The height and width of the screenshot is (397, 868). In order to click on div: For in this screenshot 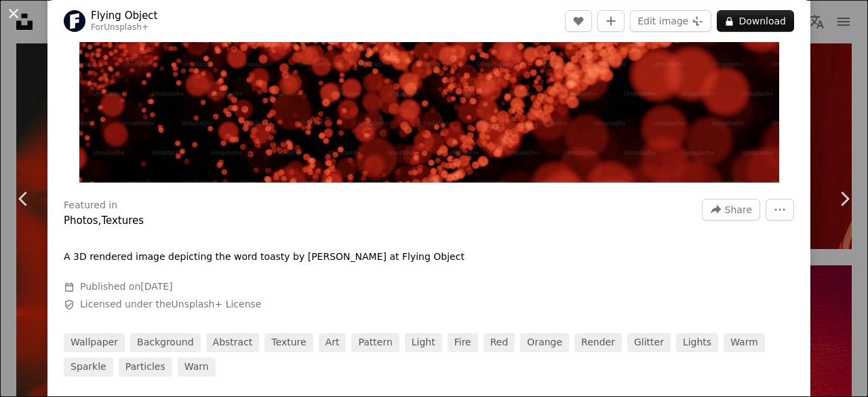, I will do `click(124, 28)`.